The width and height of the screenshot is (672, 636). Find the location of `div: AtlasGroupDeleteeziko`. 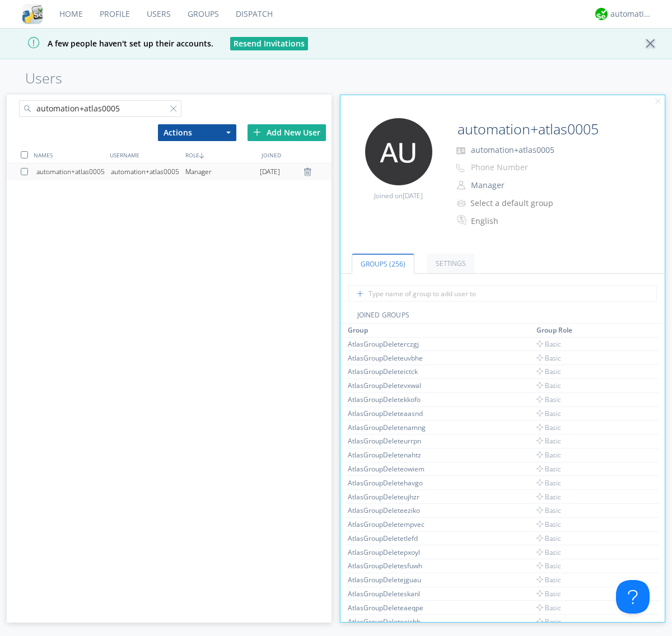

div: AtlasGroupDeleteeziko is located at coordinates (390, 509).